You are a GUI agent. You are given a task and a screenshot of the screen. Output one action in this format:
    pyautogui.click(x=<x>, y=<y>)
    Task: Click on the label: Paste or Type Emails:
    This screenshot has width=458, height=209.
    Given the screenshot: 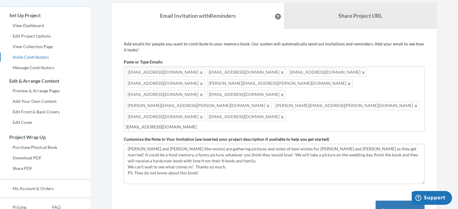 What is the action you would take?
    pyautogui.click(x=143, y=62)
    